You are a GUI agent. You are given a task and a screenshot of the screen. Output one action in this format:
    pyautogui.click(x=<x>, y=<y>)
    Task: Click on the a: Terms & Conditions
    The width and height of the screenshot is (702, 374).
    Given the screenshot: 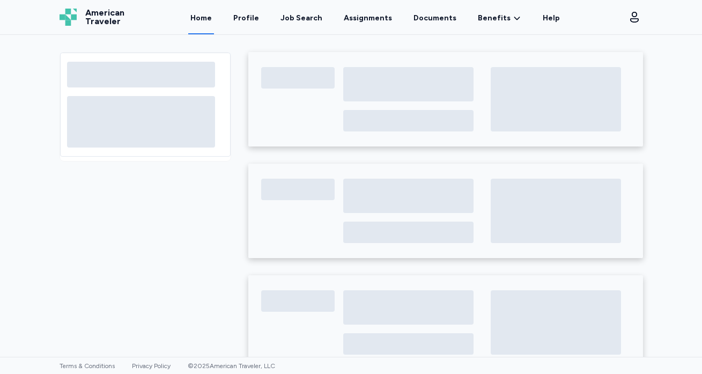 What is the action you would take?
    pyautogui.click(x=87, y=366)
    